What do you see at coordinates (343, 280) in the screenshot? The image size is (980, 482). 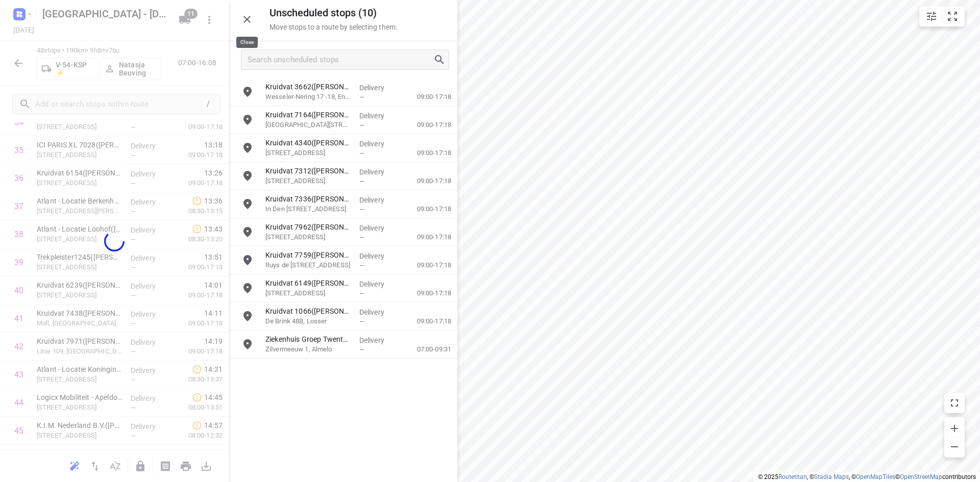 I see `div: grid` at bounding box center [343, 280].